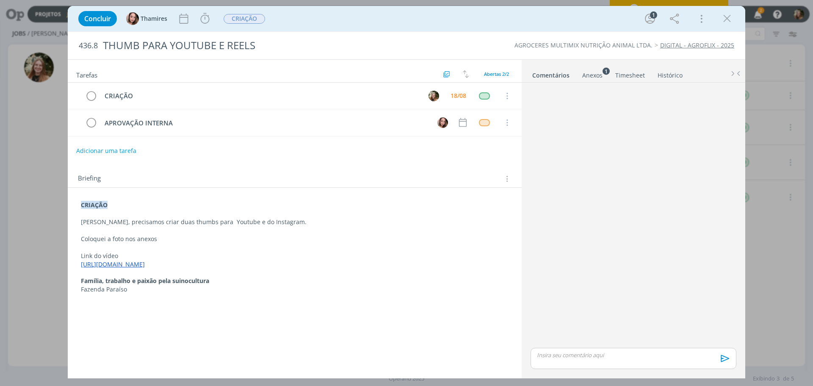  I want to click on div: dialog, so click(406, 192).